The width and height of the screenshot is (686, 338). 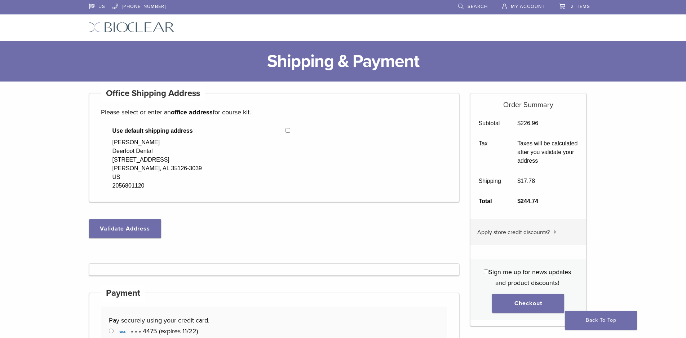 What do you see at coordinates (490, 181) in the screenshot?
I see `th: Shipping` at bounding box center [490, 181].